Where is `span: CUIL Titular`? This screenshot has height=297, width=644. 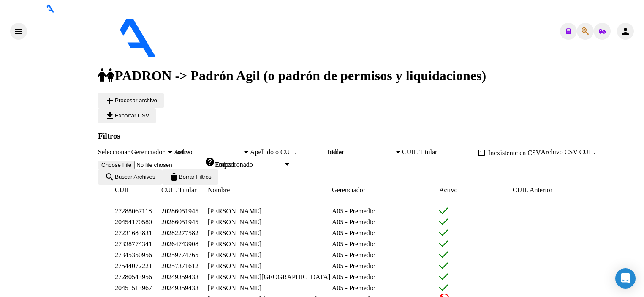
span: CUIL Titular is located at coordinates (178, 190).